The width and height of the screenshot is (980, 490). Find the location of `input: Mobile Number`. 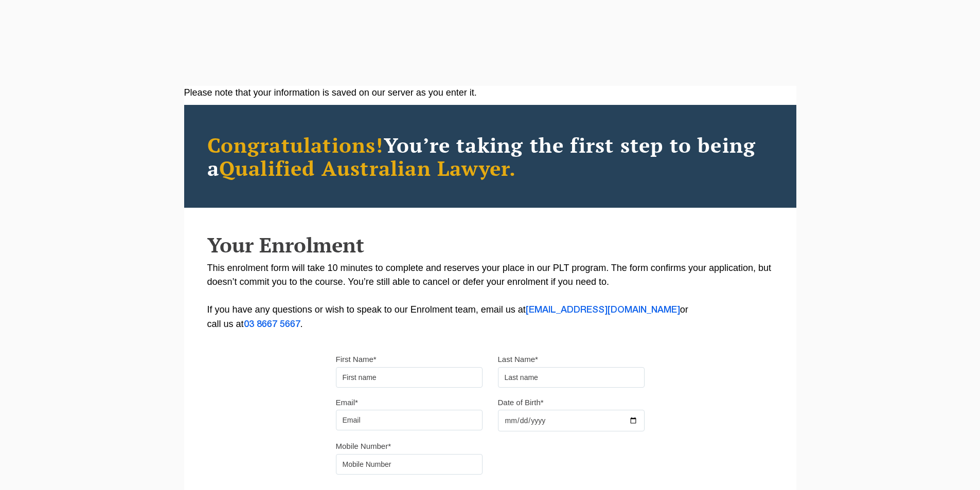

input: Mobile Number is located at coordinates (409, 465).